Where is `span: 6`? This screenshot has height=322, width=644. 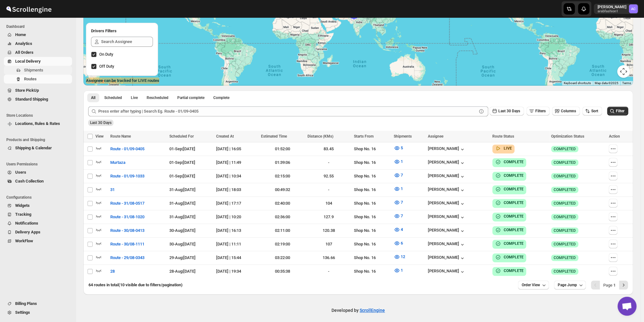 span: 6 is located at coordinates (402, 243).